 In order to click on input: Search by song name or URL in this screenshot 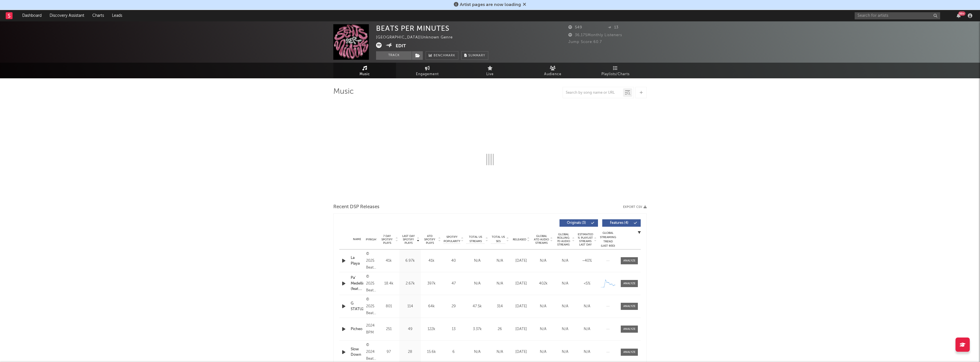, I will do `click(593, 93)`.